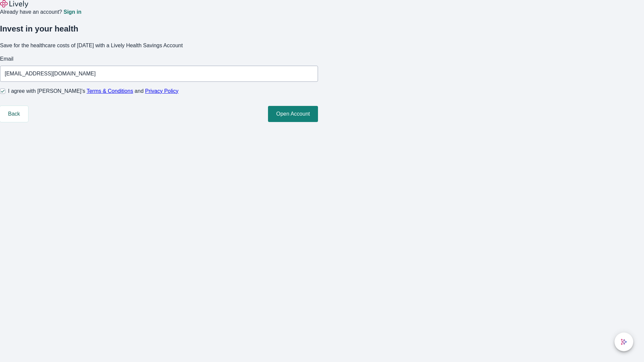  Describe the element at coordinates (162, 91) in the screenshot. I see `a: Privacy Policy` at that location.